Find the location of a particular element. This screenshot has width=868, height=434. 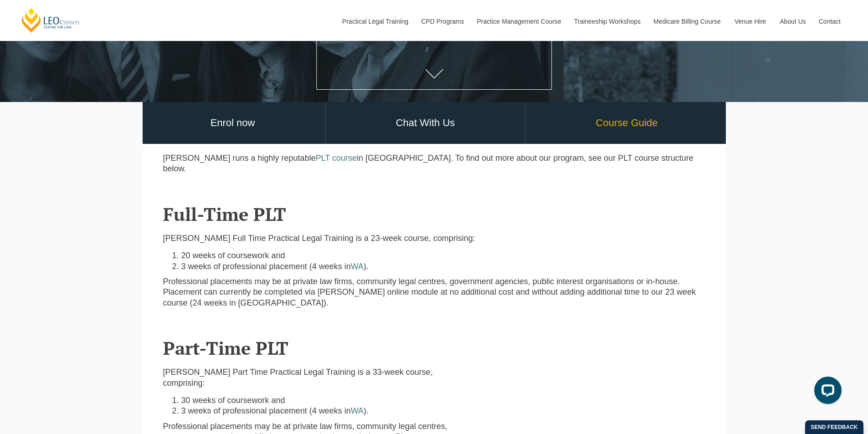

h2: Part-Time PLT is located at coordinates (434, 348).